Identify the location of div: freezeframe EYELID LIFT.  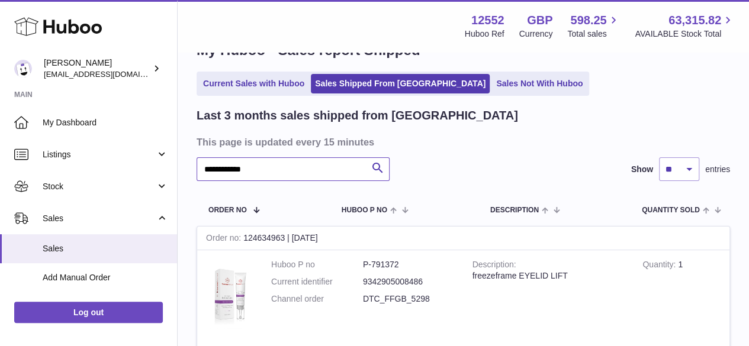
(549, 276).